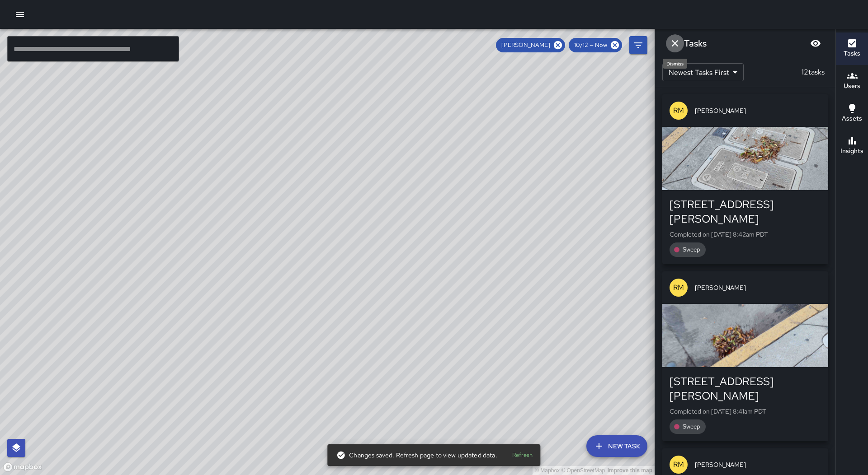 The image size is (868, 475). I want to click on div: 10/12 — Now, so click(595, 45).